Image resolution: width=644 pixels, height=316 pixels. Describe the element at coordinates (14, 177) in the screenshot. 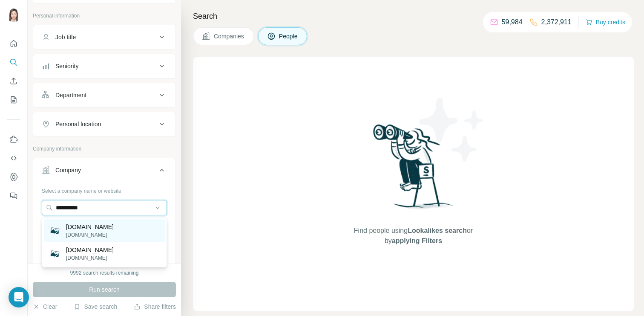

I see `button: Dashboard` at that location.